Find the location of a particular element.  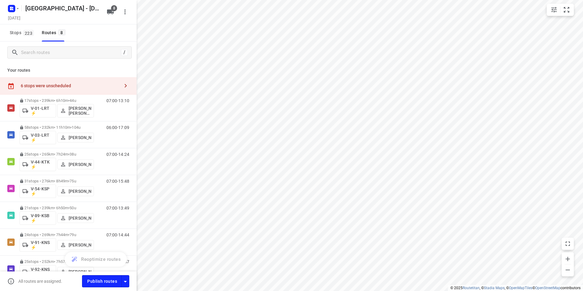

button: V-44-KTK ⚡ is located at coordinates (38, 164).